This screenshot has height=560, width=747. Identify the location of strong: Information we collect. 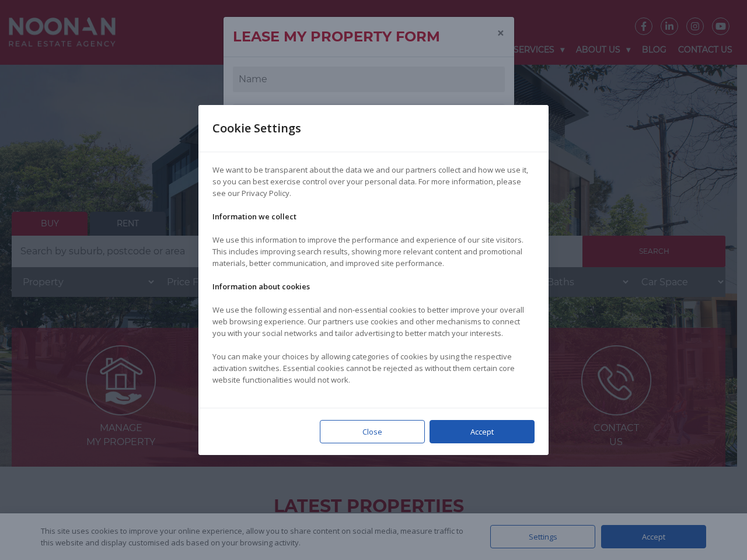
(255, 217).